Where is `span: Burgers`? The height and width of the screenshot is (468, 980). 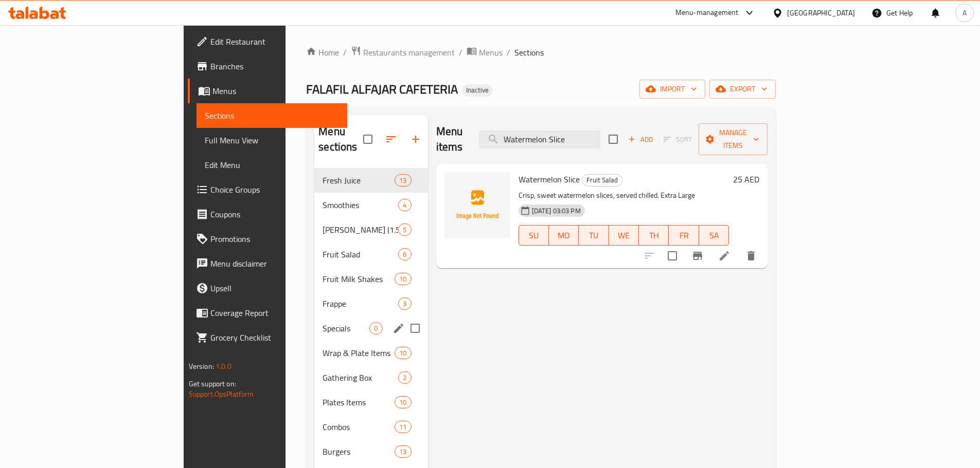
span: Burgers is located at coordinates (358, 452).